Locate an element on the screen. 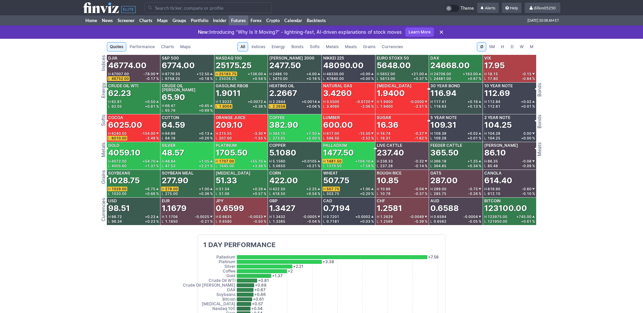  a: Euro Stoxx 505648.00H5652.00+21.00L5613.00+0.37 % is located at coordinates (402, 69).